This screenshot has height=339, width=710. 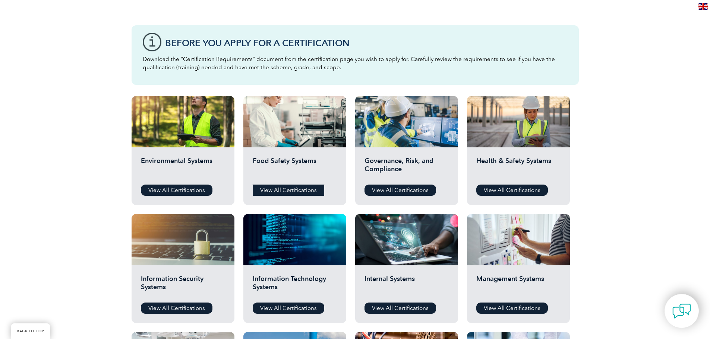 What do you see at coordinates (355, 63) in the screenshot?
I see `p: Download the “Certification Requirements” document from the certification page you wish to apply ...` at bounding box center [355, 63].